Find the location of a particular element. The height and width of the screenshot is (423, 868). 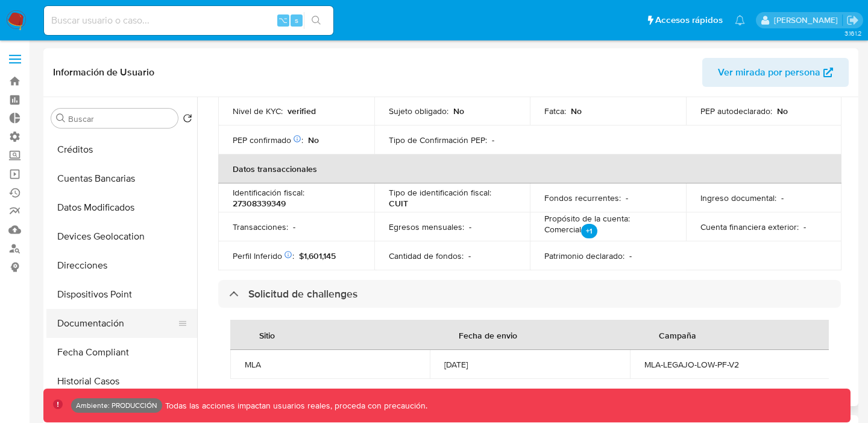

p: Egresos mensuales : is located at coordinates (426, 227).